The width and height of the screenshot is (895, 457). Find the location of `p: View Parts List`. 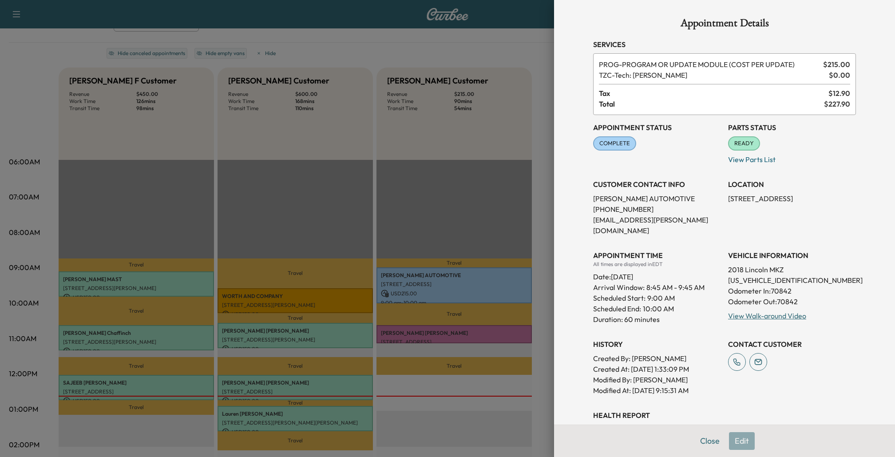

p: View Parts List is located at coordinates (792, 158).